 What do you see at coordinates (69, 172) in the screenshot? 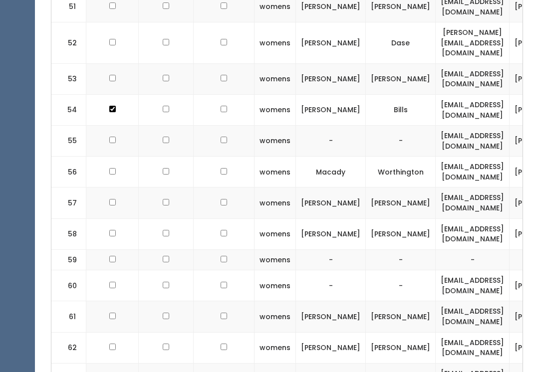
I see `td: 56` at bounding box center [69, 172].